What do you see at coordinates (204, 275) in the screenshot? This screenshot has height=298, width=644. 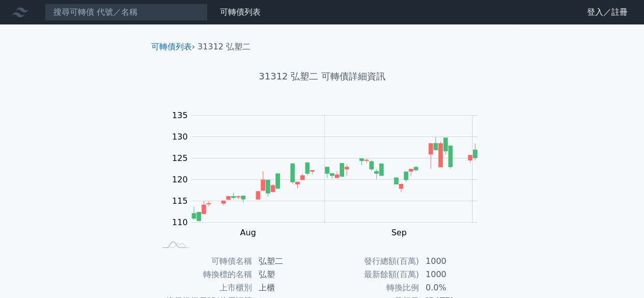 I see `td: 轉換標的名稱` at bounding box center [204, 275].